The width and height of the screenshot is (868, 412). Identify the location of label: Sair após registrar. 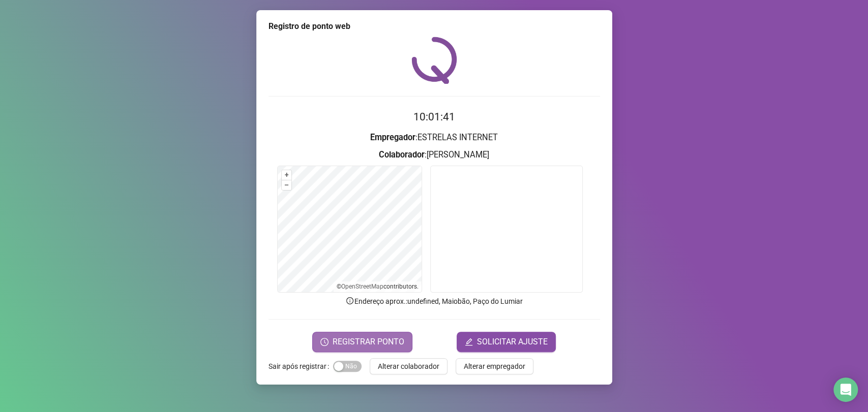
(300, 367).